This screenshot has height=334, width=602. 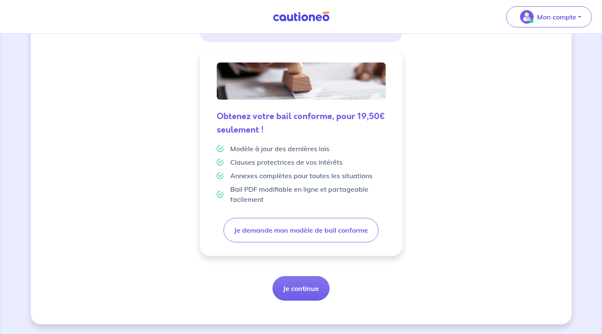 What do you see at coordinates (280, 149) in the screenshot?
I see `p: Modèle à jour des dernières lois` at bounding box center [280, 149].